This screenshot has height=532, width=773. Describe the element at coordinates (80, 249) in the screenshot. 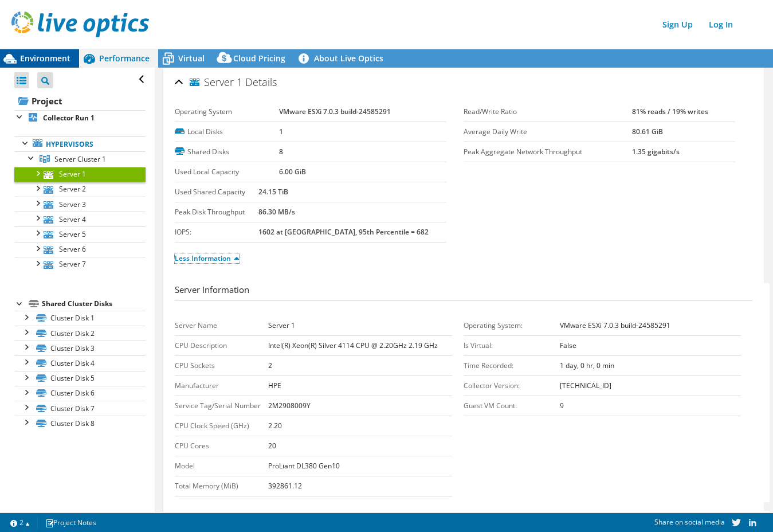

I see `a: Server 6` at that location.